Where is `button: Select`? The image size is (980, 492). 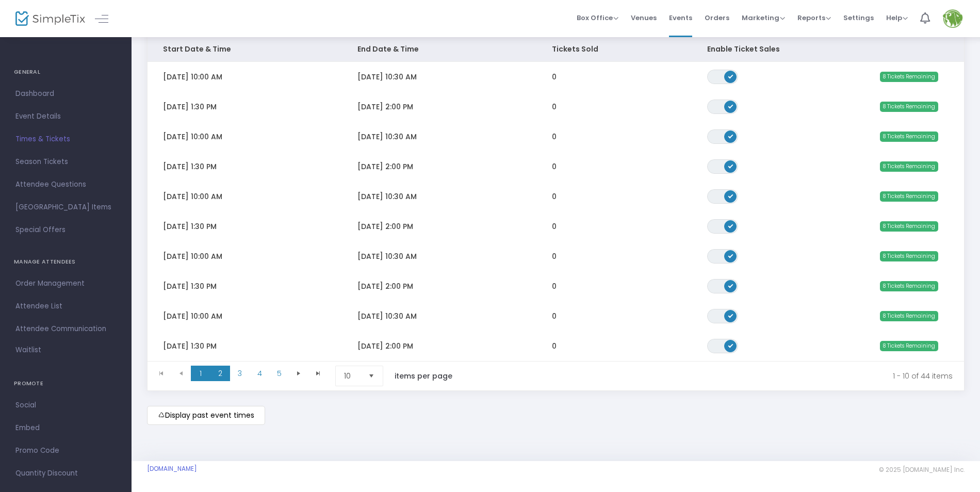 button: Select is located at coordinates (371, 376).